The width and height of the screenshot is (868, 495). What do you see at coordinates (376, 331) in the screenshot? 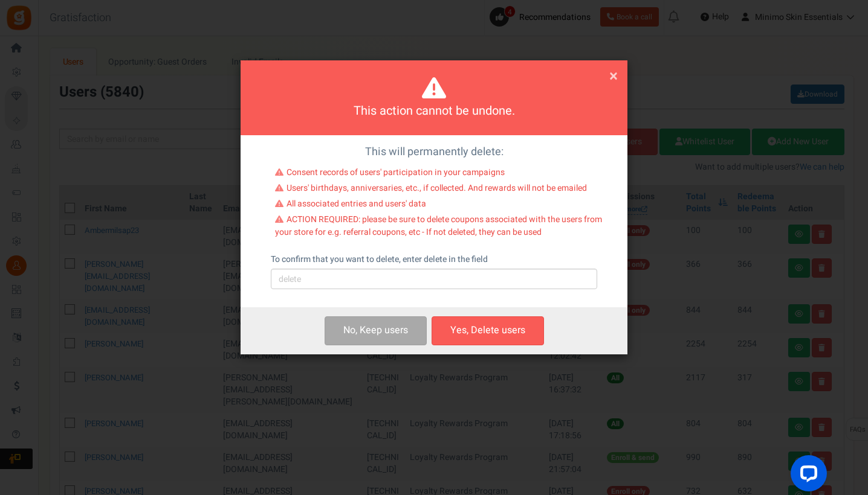
I see `button: No, Keep users` at bounding box center [376, 331].